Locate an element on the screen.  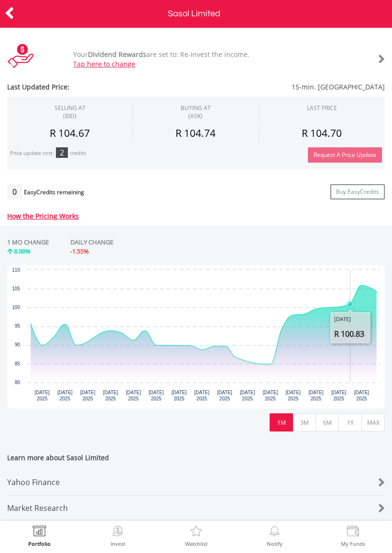
label: My Funds is located at coordinates (353, 543).